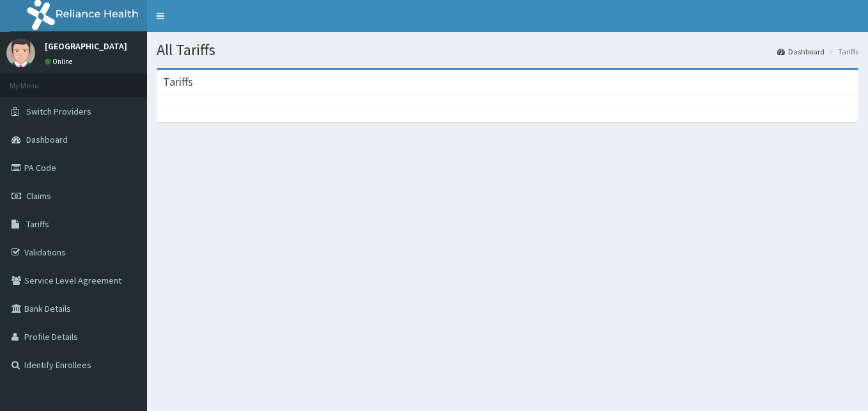 The height and width of the screenshot is (411, 868). What do you see at coordinates (60, 61) in the screenshot?
I see `a: Online` at bounding box center [60, 61].